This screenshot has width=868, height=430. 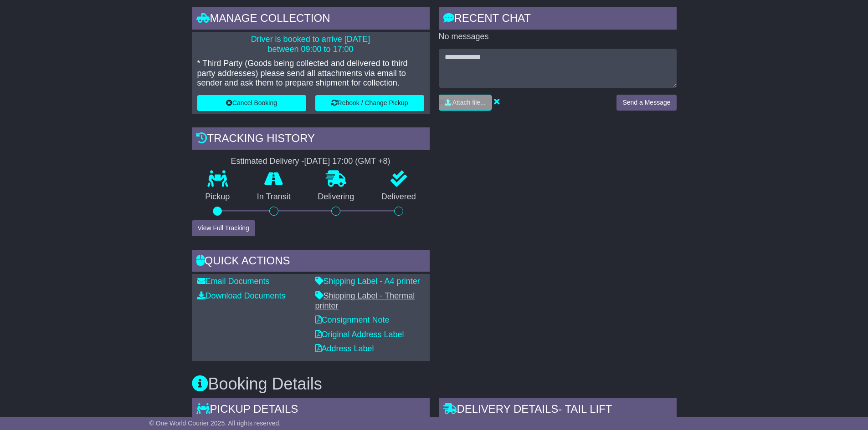 What do you see at coordinates (434, 384) in the screenshot?
I see `h3: Booking Details` at bounding box center [434, 384].